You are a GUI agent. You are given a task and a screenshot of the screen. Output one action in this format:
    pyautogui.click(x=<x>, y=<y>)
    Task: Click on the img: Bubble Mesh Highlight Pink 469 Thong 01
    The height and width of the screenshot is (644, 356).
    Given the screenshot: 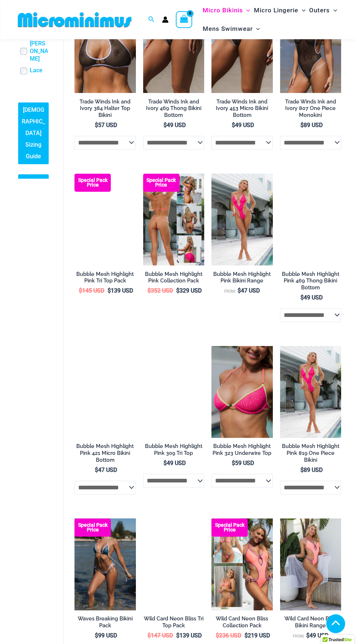 What is the action you would take?
    pyautogui.click(x=311, y=219)
    